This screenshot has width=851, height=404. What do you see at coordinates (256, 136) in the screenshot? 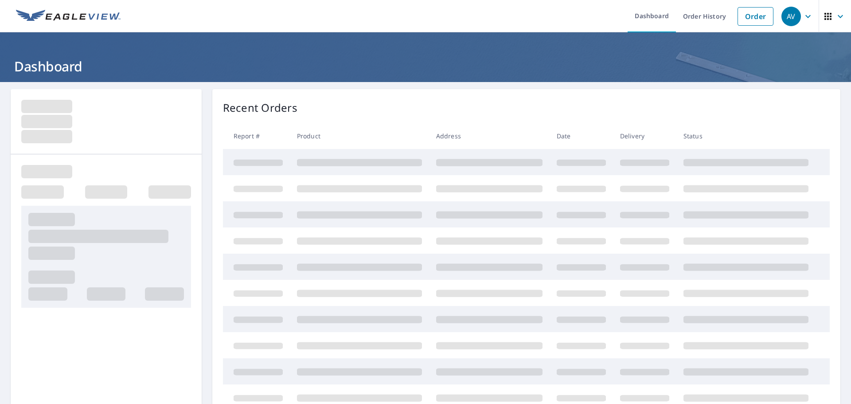
I see `th: Report #` at bounding box center [256, 136].